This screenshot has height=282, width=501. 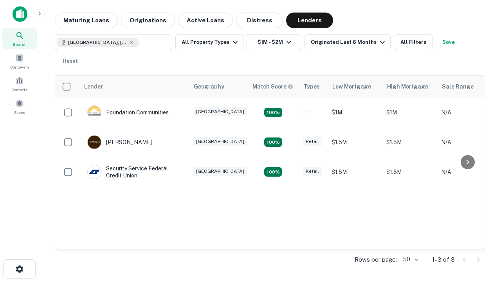 What do you see at coordinates (312, 87) in the screenshot?
I see `div: Types` at bounding box center [312, 87].